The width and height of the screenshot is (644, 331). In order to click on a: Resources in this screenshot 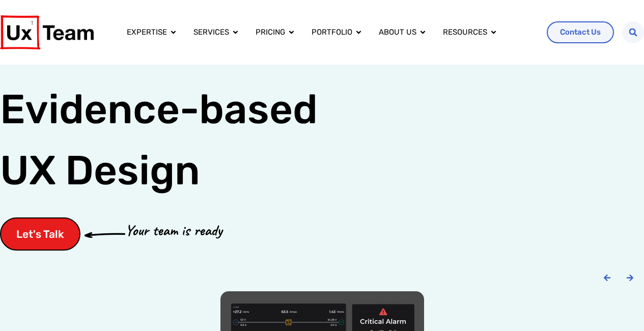, I will do `click(464, 32)`.